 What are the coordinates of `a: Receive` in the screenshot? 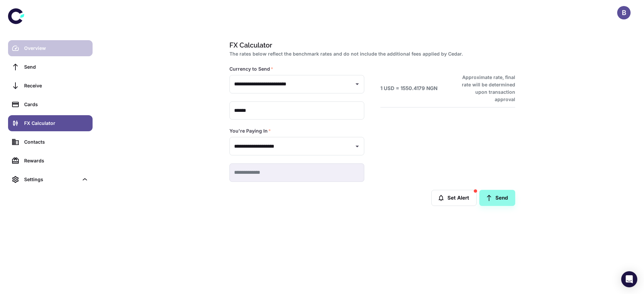 It's located at (50, 86).